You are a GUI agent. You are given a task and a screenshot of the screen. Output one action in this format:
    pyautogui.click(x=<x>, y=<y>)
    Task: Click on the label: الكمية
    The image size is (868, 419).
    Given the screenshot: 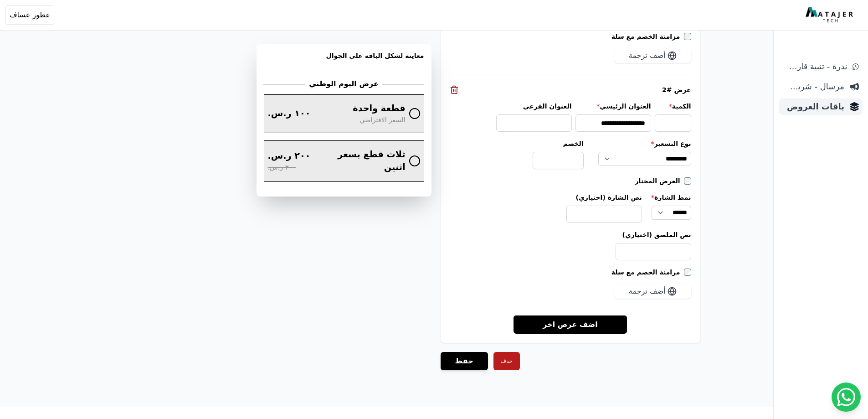 What is the action you would take?
    pyautogui.click(x=673, y=106)
    